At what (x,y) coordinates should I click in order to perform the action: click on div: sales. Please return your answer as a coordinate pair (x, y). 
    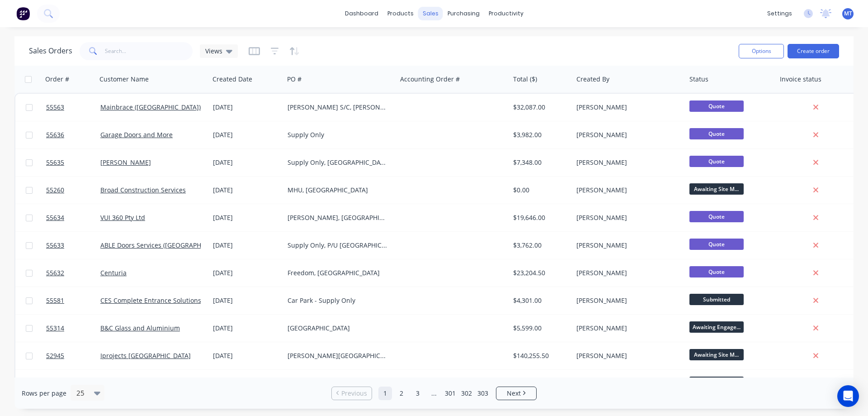
    Looking at the image, I should click on (430, 14).